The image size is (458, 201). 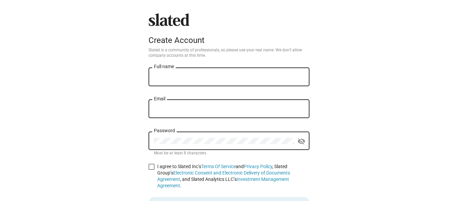 What do you see at coordinates (258, 166) in the screenshot?
I see `a: Privacy Policy` at bounding box center [258, 166].